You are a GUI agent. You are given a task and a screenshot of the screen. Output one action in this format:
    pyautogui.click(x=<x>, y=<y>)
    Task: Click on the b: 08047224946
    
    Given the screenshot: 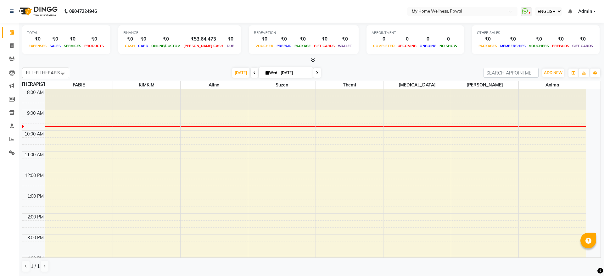 What is the action you would take?
    pyautogui.click(x=83, y=11)
    